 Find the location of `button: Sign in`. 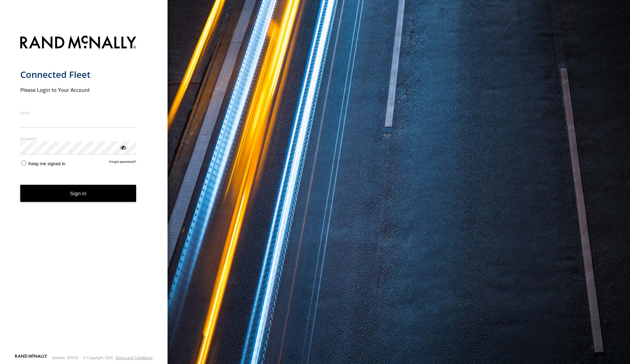

button: Sign in is located at coordinates (78, 193).